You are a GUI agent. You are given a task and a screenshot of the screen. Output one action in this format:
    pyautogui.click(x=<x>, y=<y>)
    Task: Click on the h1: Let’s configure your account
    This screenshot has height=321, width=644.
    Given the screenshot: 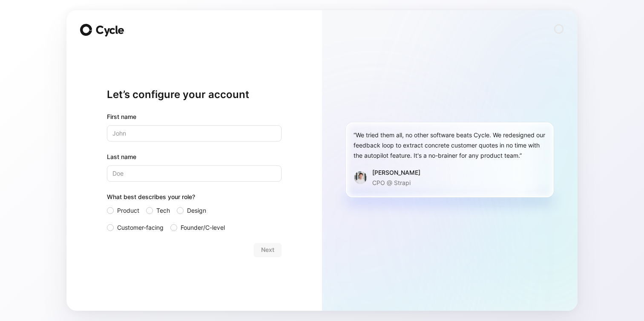 What is the action you would take?
    pyautogui.click(x=194, y=94)
    